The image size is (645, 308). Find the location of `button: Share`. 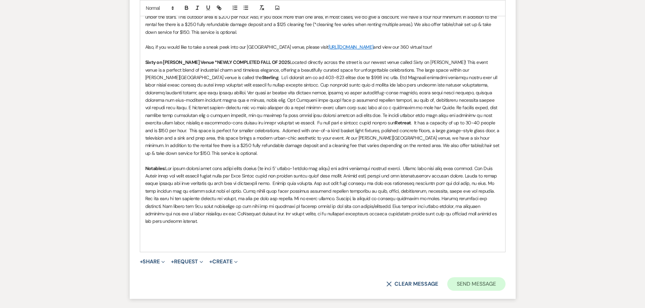

button: Share is located at coordinates (152, 262).